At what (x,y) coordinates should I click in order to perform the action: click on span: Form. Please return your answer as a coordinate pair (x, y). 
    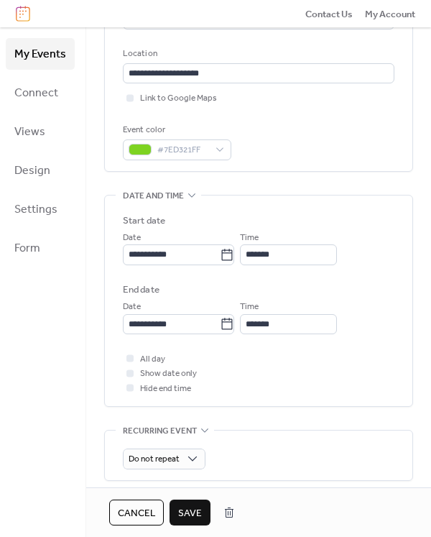
    Looking at the image, I should click on (27, 249).